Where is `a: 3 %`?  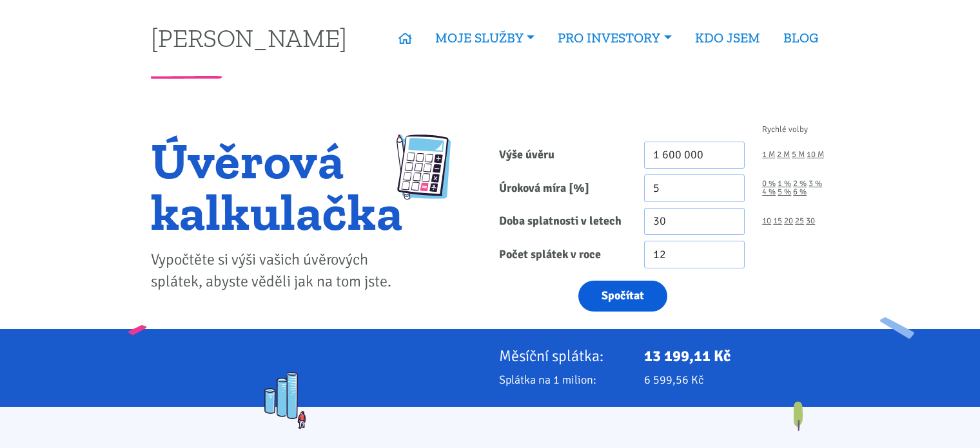
a: 3 % is located at coordinates (815, 183).